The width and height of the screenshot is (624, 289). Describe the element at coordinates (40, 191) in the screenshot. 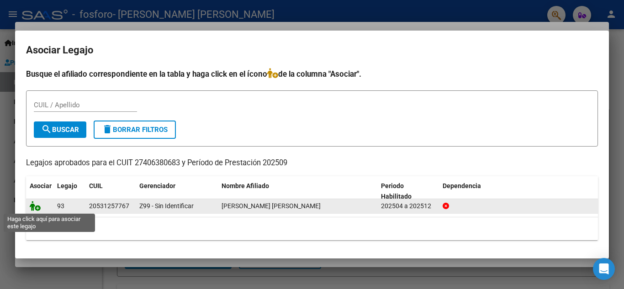

I see `datatable-header-cell: Asociar` at that location.